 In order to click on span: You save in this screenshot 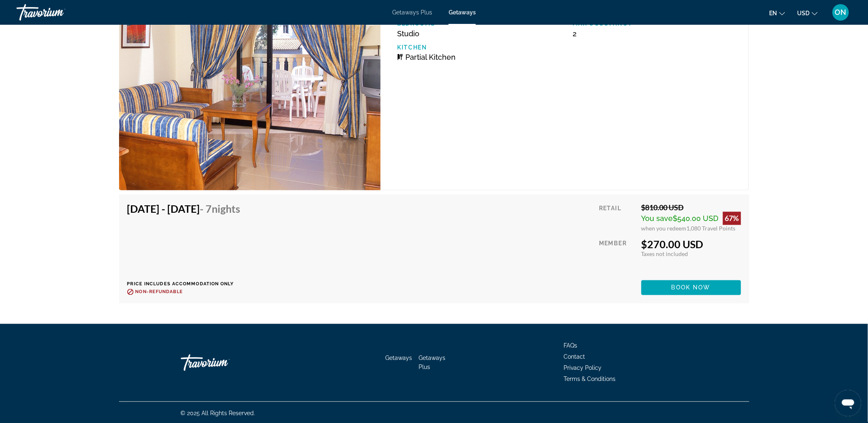, I will do `click(657, 219)`.